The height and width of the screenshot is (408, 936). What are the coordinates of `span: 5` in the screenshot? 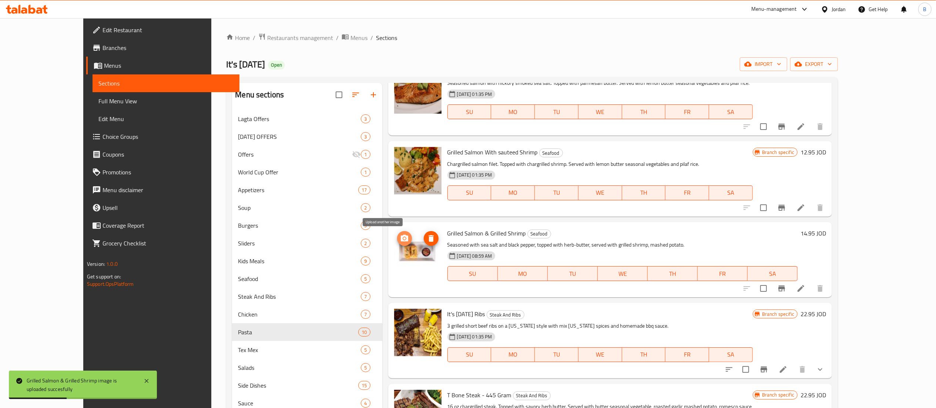 It's located at (365, 367).